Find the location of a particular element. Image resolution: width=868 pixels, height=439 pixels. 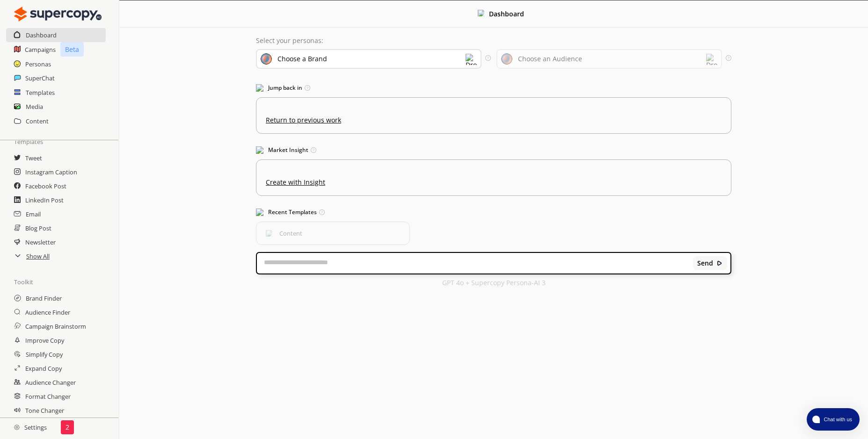

a: Format Changer is located at coordinates (48, 396).